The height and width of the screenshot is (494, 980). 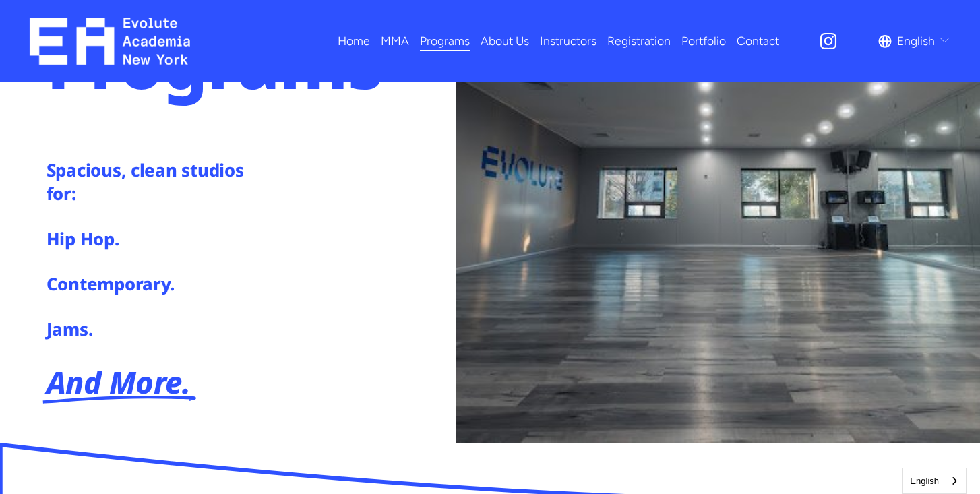 I want to click on span: MMA, so click(x=395, y=41).